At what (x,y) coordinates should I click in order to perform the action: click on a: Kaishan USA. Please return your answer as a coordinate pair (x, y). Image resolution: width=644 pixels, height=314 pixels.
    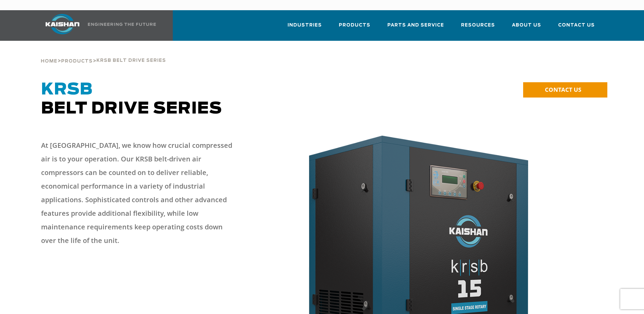
    Looking at the image, I should click on (97, 25).